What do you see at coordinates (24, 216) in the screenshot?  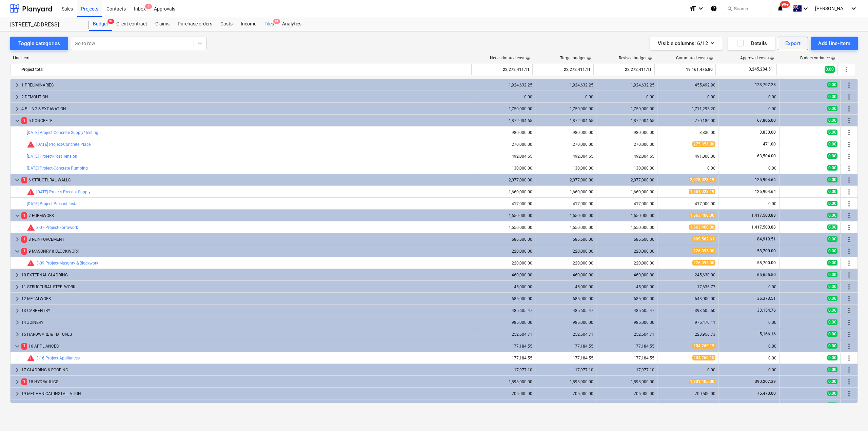 I see `span: 1` at bounding box center [24, 216].